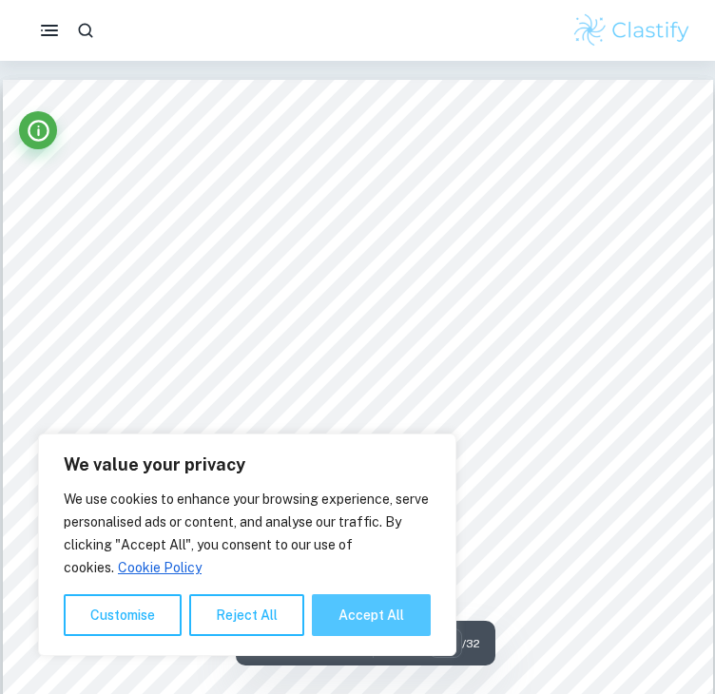 This screenshot has width=715, height=694. Describe the element at coordinates (247, 465) in the screenshot. I see `p: We value your privacy` at that location.